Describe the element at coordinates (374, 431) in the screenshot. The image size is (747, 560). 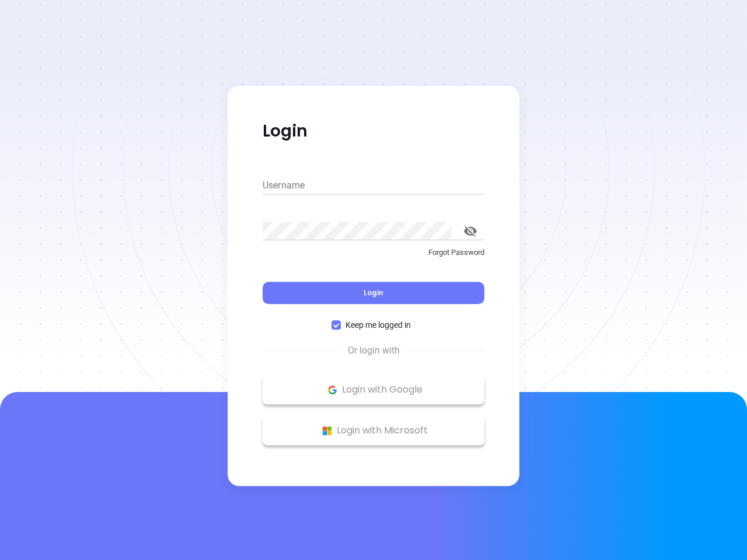
I see `button: Microsoft Logo Login with Microsoft` at that location.